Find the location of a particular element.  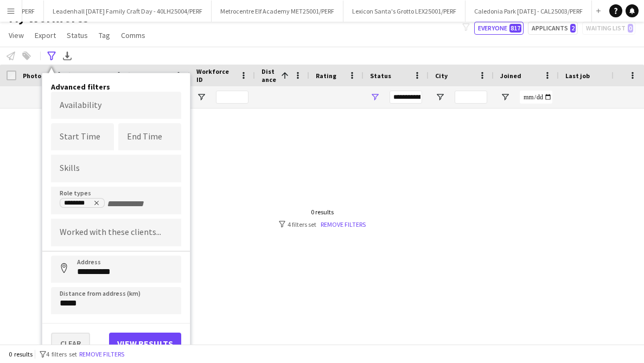

span: Rating is located at coordinates (326, 75).